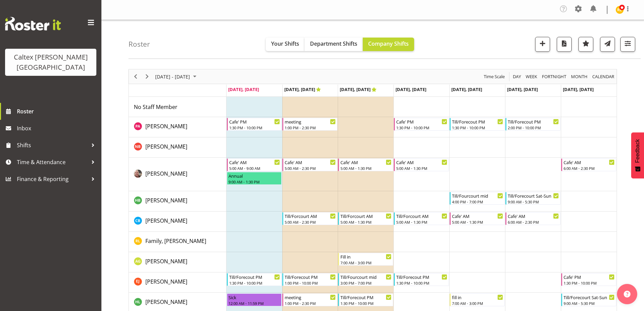  What do you see at coordinates (588, 300) in the screenshot?
I see `div: Lewis, Hayden"s event - Till/Forecourt Sat-Sun Begin From Sunday, September 14, 2025 at 9:00:00 A...` at bounding box center [588, 300].